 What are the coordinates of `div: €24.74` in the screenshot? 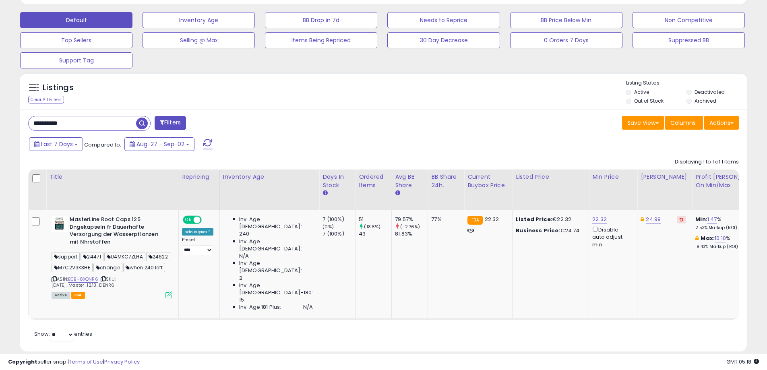 It's located at (549, 231).